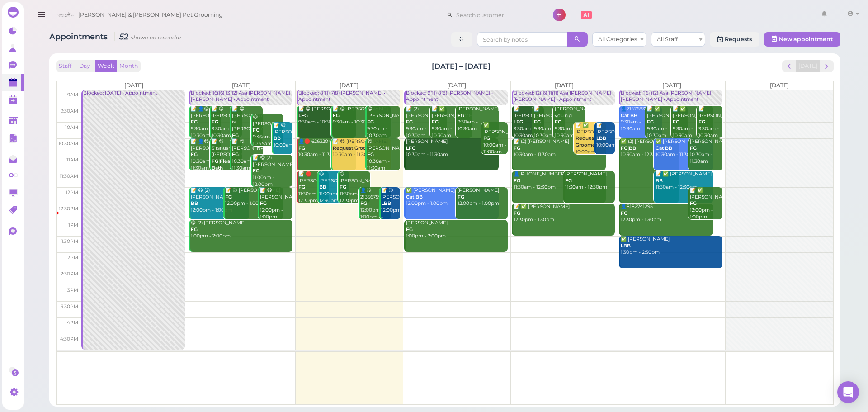 The height and width of the screenshot is (412, 868). Describe the element at coordinates (148, 36) in the screenshot. I see `i: 52` at that location.